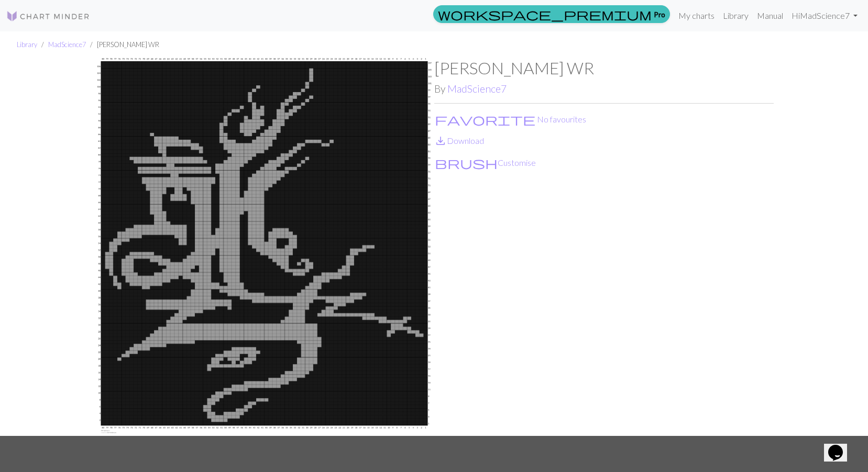 Image resolution: width=868 pixels, height=472 pixels. I want to click on span: workspace_premium, so click(545, 14).